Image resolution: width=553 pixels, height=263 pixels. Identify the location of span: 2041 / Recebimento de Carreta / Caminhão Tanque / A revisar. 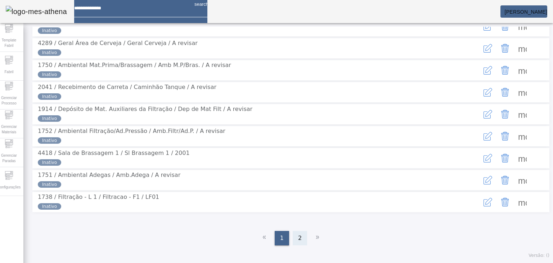
(127, 87).